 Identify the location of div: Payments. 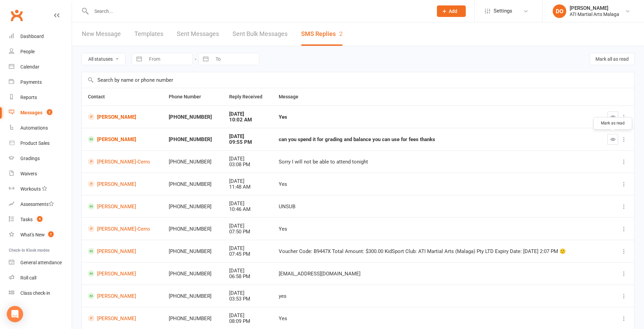
(31, 82).